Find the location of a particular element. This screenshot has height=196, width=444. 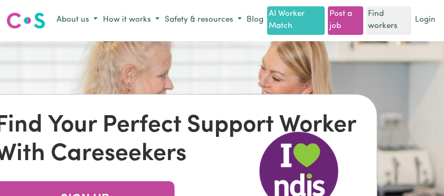

a: AI Worker Match is located at coordinates (296, 21).